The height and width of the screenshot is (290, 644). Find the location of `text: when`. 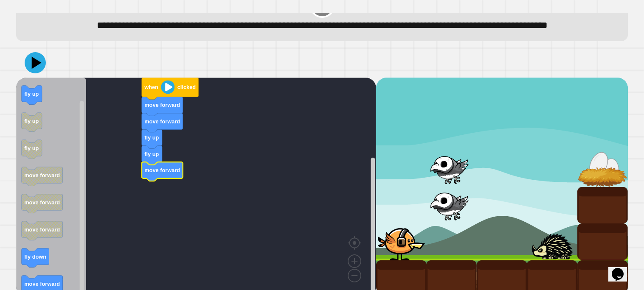

text: when is located at coordinates (151, 87).